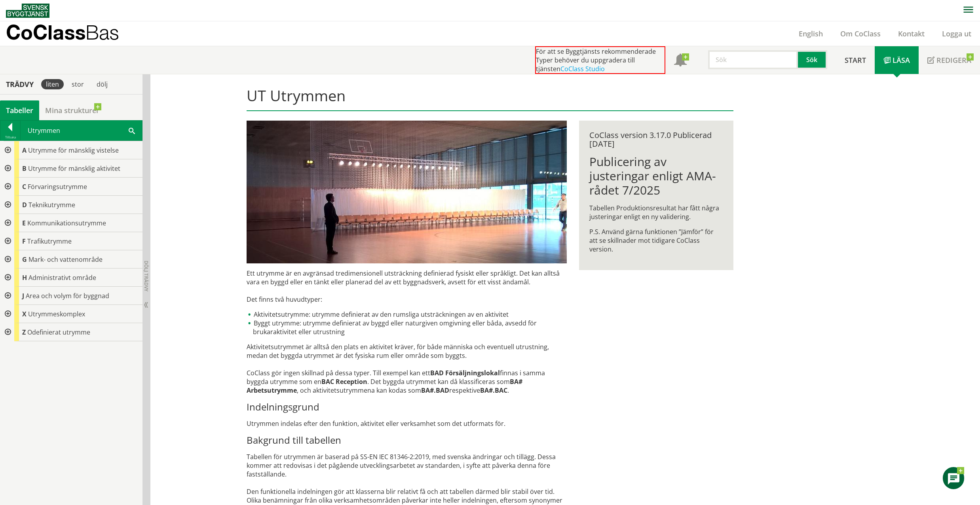 The image size is (980, 505). Describe the element at coordinates (656, 176) in the screenshot. I see `h1: Publicering av justeringar enligt AMA-rådet 7/2025` at that location.